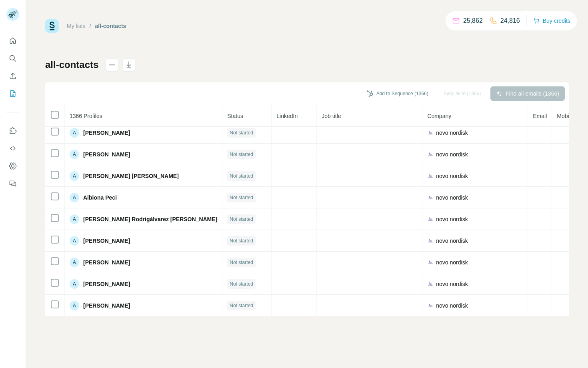 This screenshot has height=368, width=588. I want to click on div: all-contacts, so click(111, 26).